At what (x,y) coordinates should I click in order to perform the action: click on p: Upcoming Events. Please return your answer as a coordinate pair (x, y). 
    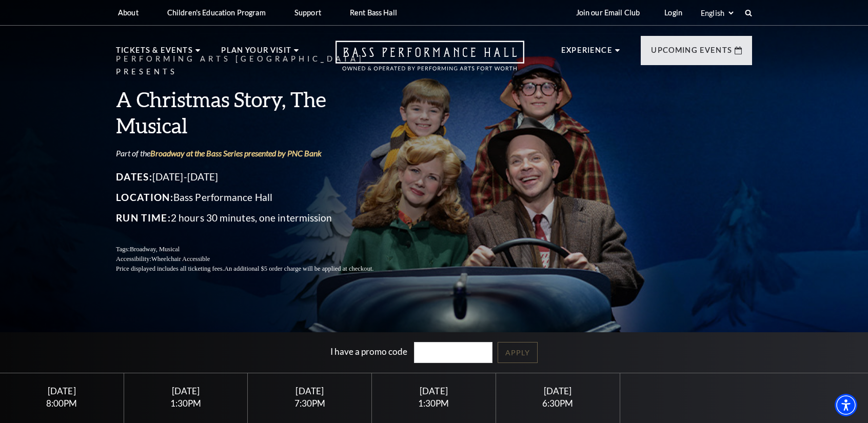
    Looking at the image, I should click on (692, 53).